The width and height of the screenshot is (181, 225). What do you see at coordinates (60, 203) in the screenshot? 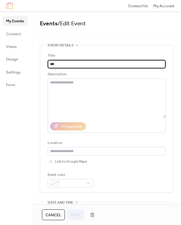
I see `span: Date and time` at bounding box center [60, 203].